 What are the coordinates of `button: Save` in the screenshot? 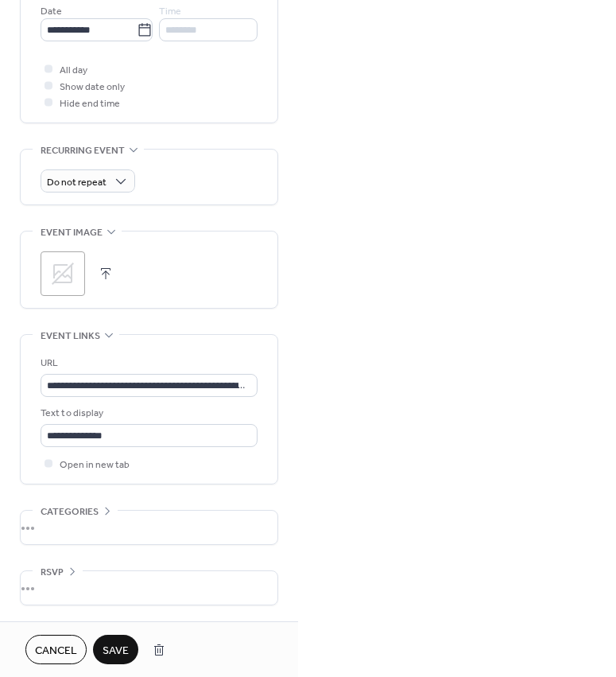 It's located at (115, 649).